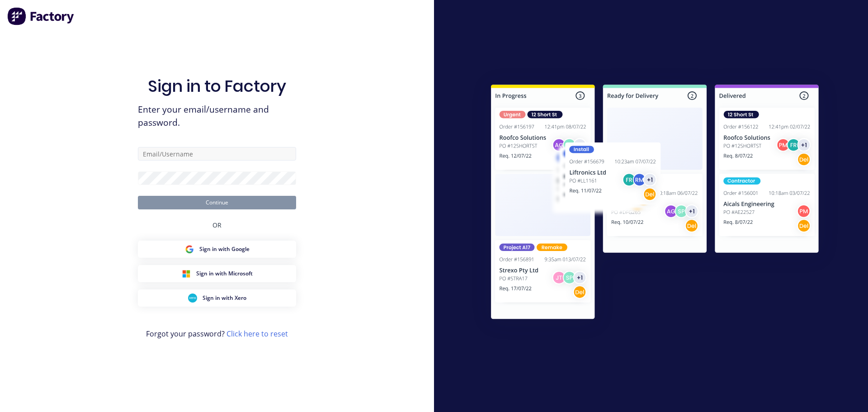 This screenshot has height=412, width=868. Describe the element at coordinates (186, 273) in the screenshot. I see `img: Microsoft Sign in` at that location.